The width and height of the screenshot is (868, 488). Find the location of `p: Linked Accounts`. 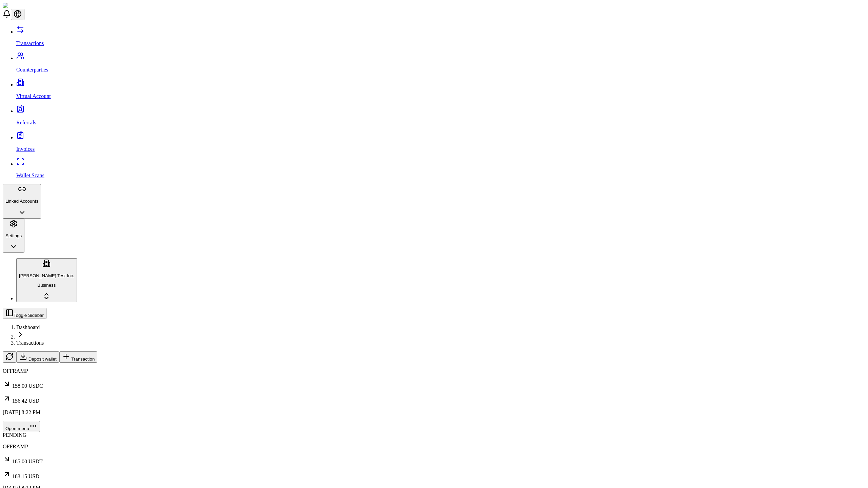

p: Linked Accounts is located at coordinates (22, 201).